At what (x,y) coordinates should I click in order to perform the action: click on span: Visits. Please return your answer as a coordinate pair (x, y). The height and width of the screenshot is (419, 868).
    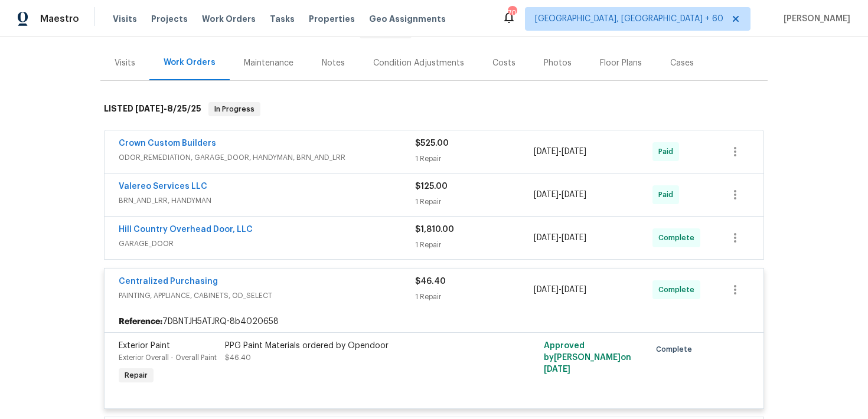
    Looking at the image, I should click on (124, 19).